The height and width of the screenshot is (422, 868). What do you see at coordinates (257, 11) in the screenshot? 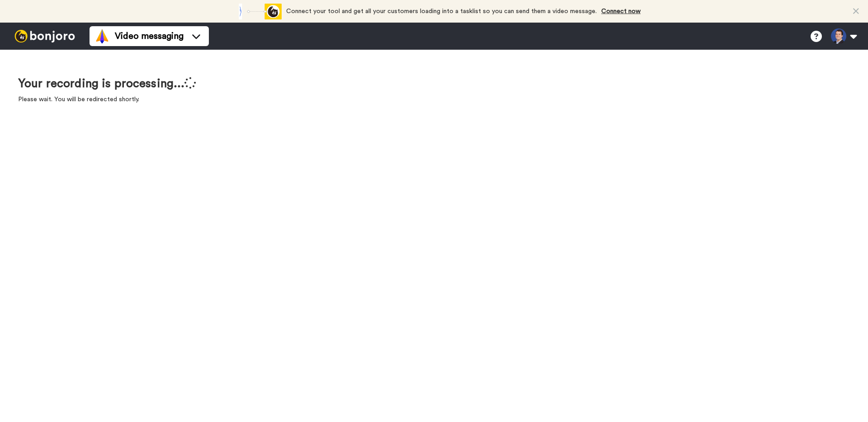
I see `div: animation` at bounding box center [257, 11].